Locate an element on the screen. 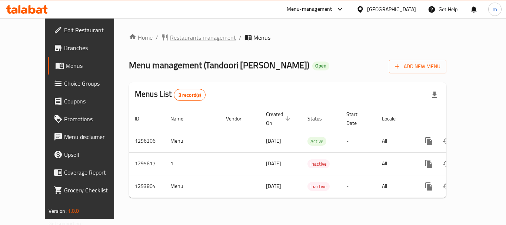 Image resolution: width=506 pixels, height=225 pixels. span: Start Date is located at coordinates (356, 118).